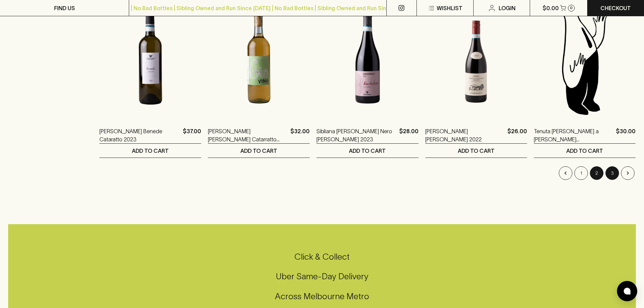  I want to click on nav: pagination navigation, so click(367, 173).